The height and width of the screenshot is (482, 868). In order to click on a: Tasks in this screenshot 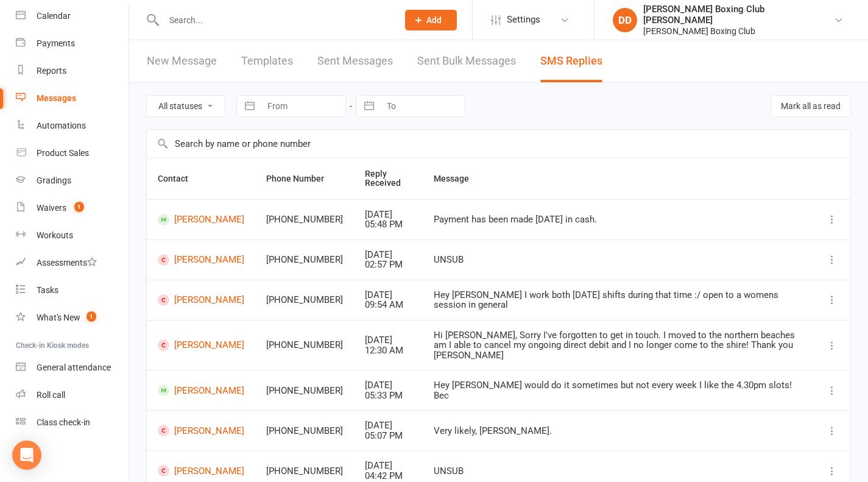, I will do `click(72, 290)`.